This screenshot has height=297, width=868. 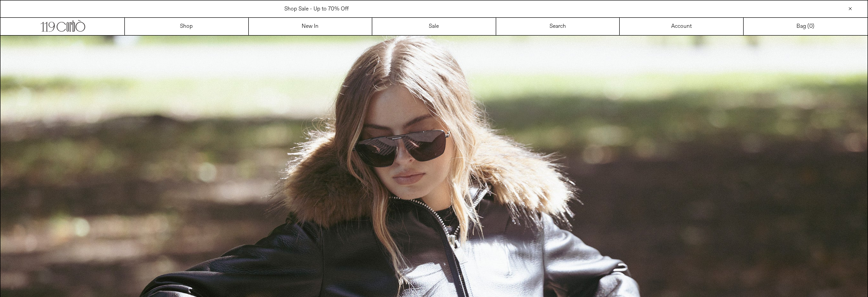 What do you see at coordinates (811, 26) in the screenshot?
I see `span: 0` at bounding box center [811, 26].